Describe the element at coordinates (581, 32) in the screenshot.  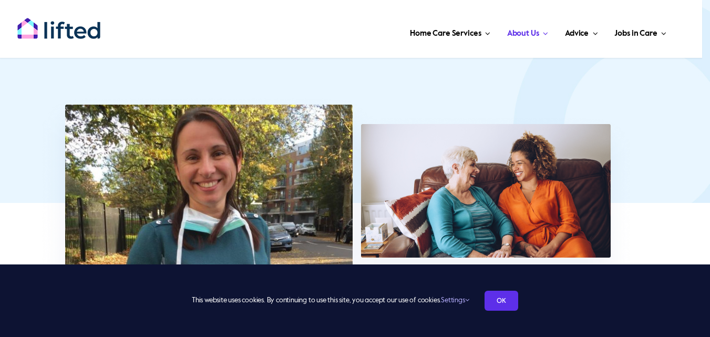
I see `a: Advice` at that location.